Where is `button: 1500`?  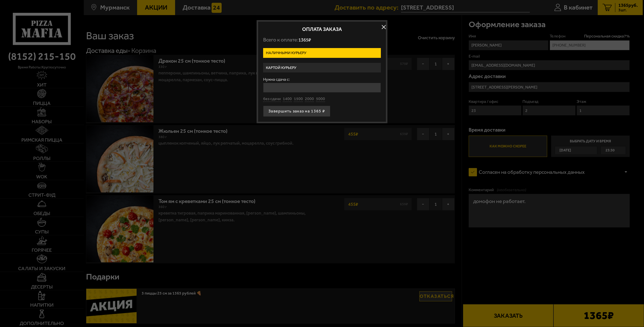
button: 1500 is located at coordinates (298, 99).